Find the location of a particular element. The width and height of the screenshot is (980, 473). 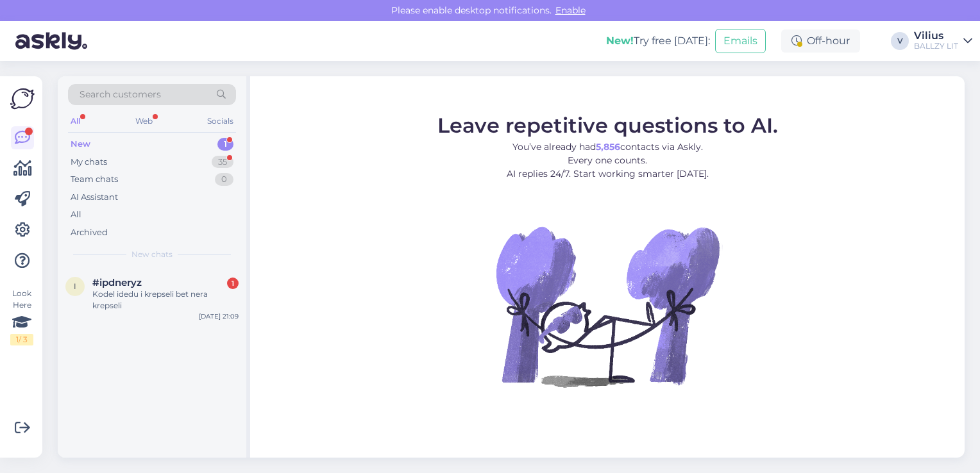

span: Leave repetitive questions to AI. is located at coordinates (607, 124).